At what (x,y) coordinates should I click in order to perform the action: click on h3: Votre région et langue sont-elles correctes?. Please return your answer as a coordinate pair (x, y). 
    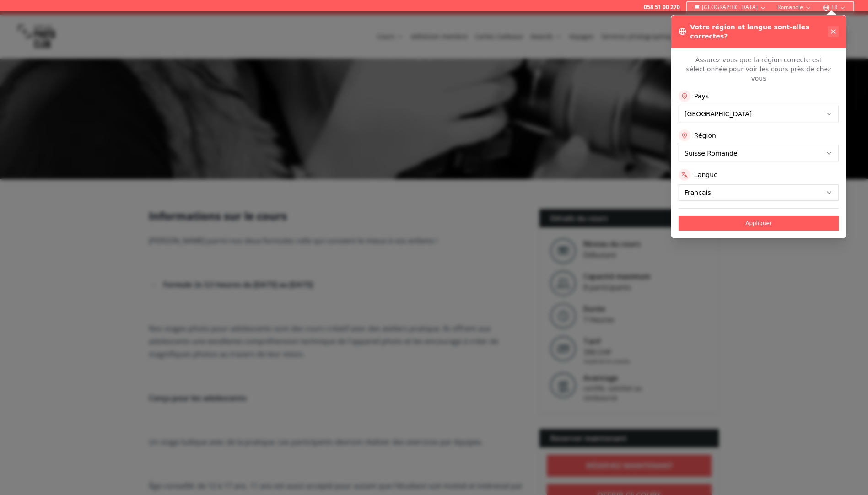
    Looking at the image, I should click on (759, 31).